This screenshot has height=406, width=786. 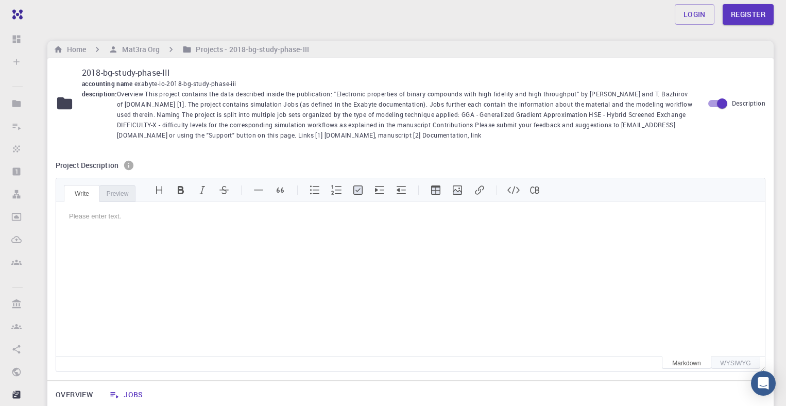 I want to click on button: Outdent, so click(x=401, y=190).